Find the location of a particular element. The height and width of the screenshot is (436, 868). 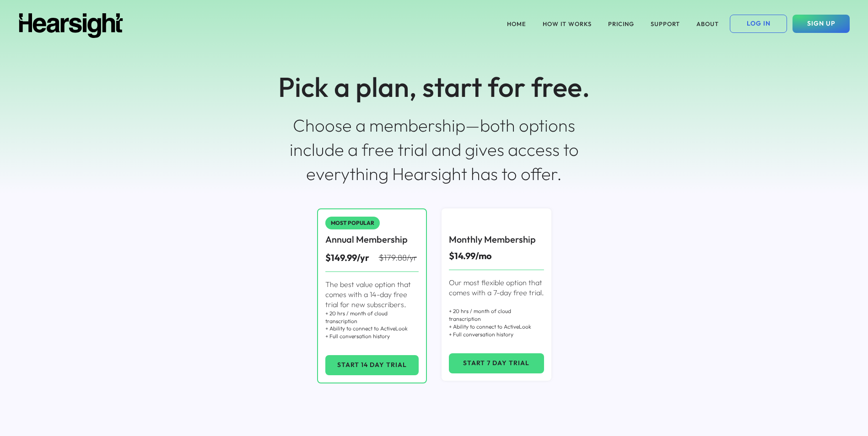

div: Annual Membership is located at coordinates (367, 239).